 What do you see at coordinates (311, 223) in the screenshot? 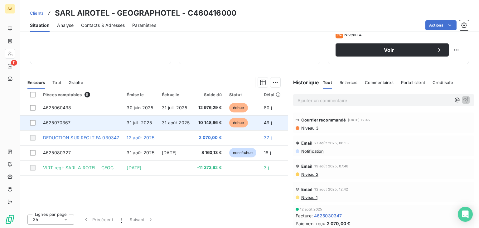
I see `span: Paiement reçu` at bounding box center [311, 223].